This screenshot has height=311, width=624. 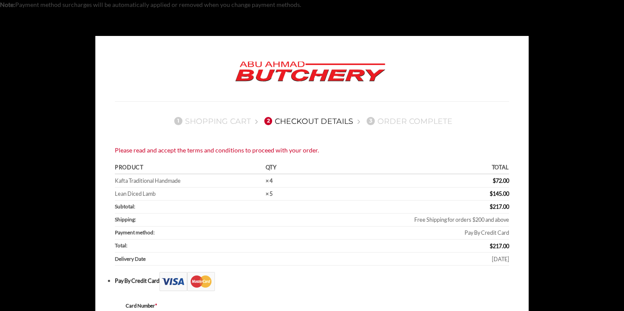 What do you see at coordinates (207, 246) in the screenshot?
I see `th: Total:` at bounding box center [207, 246].